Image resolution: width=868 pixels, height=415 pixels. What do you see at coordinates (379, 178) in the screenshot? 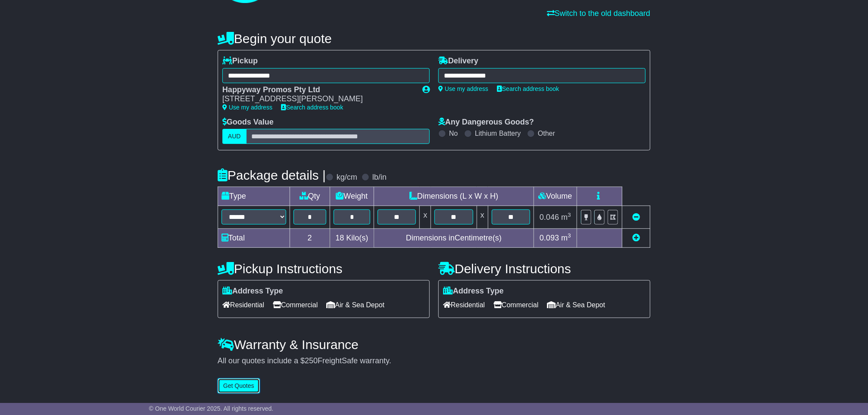
I see `label: lb/in` at bounding box center [379, 178].